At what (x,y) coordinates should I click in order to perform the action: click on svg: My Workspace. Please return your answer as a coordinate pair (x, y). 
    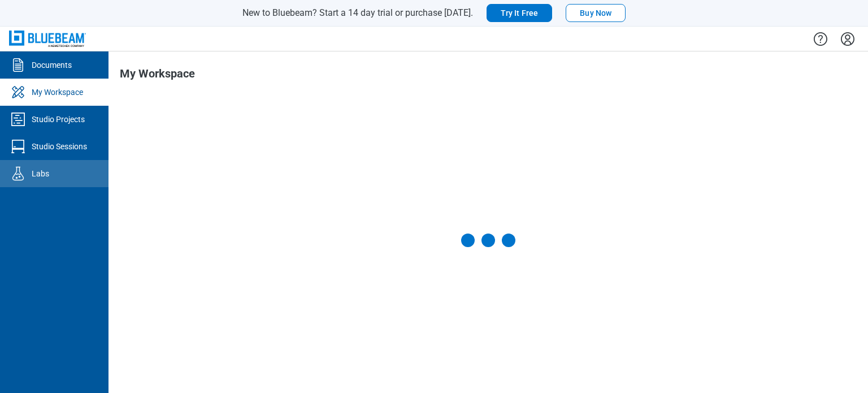
    Looking at the image, I should click on (18, 92).